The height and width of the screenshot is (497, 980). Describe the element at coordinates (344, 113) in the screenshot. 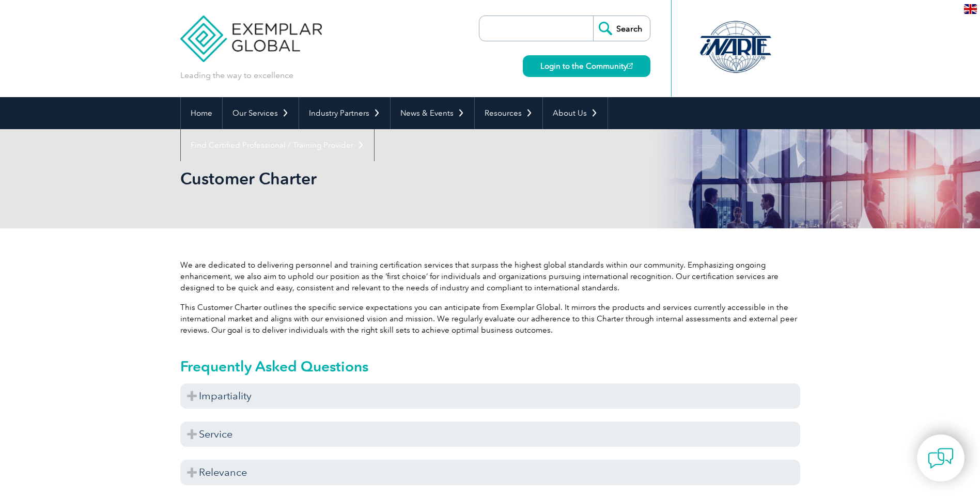

I see `a: Industry Partners` at that location.